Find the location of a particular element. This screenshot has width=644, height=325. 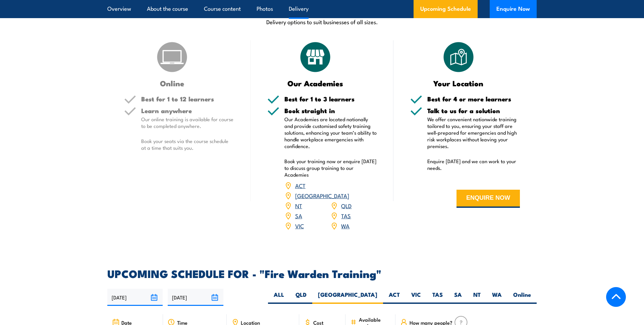

a: VIC is located at coordinates (300, 226).